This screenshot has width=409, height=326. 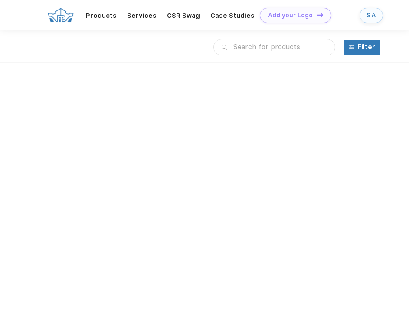 What do you see at coordinates (224, 47) in the screenshot?
I see `img: search.svg` at bounding box center [224, 47].